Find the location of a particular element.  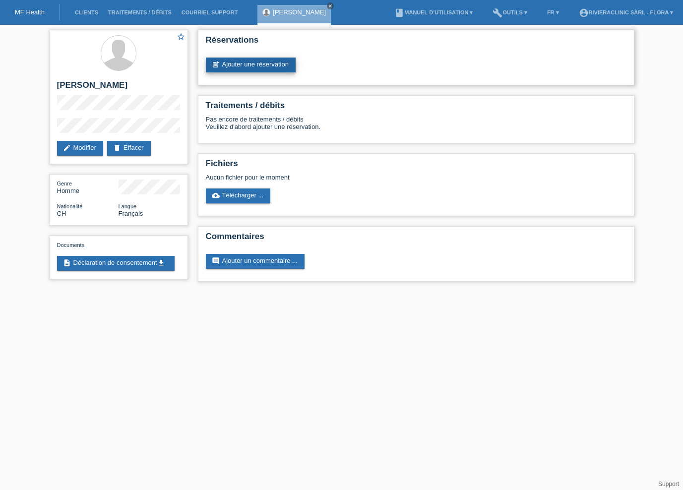

i: cloud_upload is located at coordinates (216, 196).